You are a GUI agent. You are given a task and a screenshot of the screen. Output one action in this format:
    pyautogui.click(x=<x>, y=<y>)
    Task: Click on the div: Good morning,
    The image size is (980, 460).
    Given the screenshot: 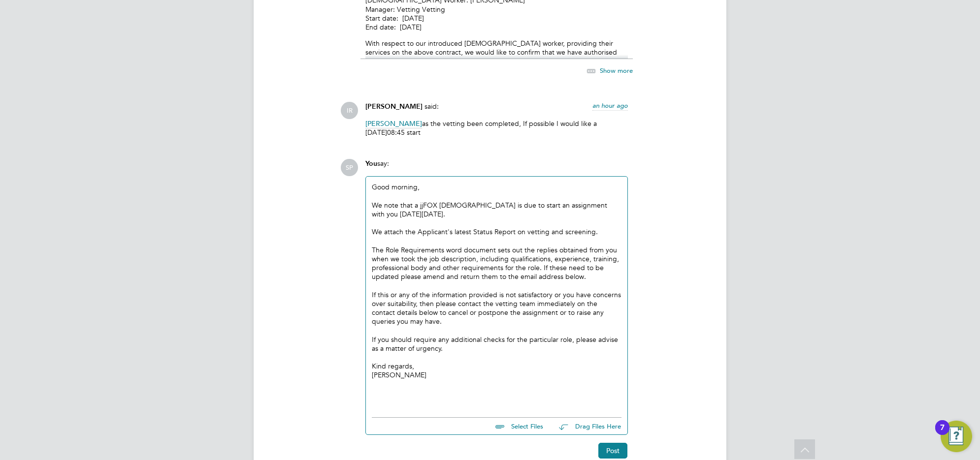 What is the action you would take?
    pyautogui.click(x=496, y=187)
    